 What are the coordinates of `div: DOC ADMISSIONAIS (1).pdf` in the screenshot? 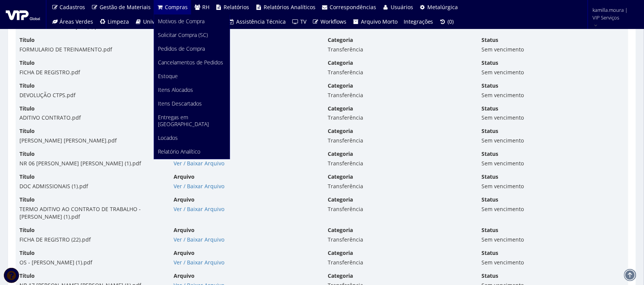 It's located at (91, 186).